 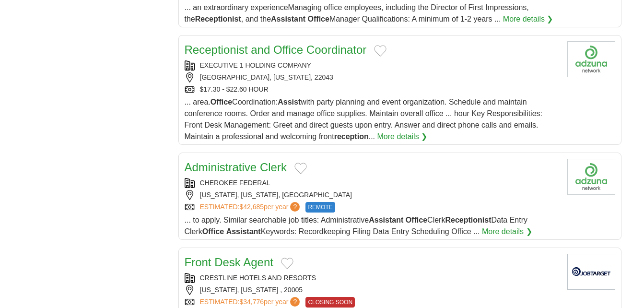 What do you see at coordinates (251, 302) in the screenshot?
I see `a: ESTIMATED:$34,776per year?` at bounding box center [251, 302].